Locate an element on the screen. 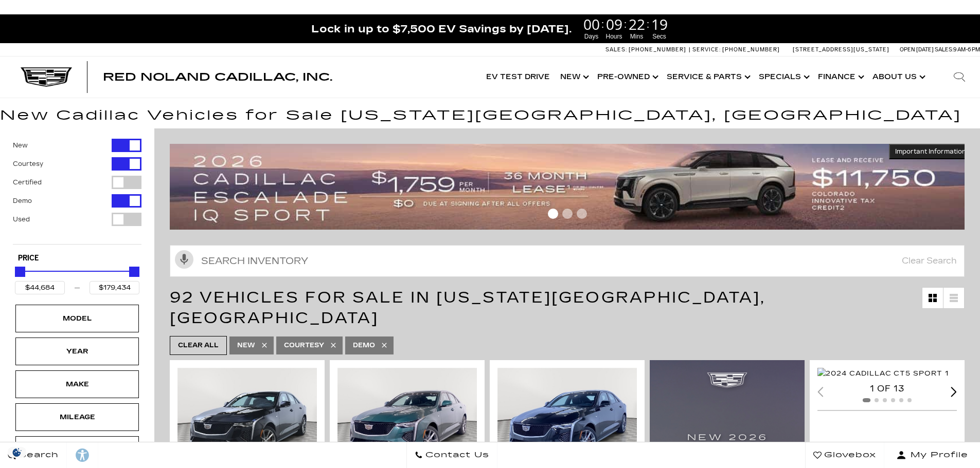 Image resolution: width=980 pixels, height=468 pixels. span: 22 is located at coordinates (637, 24).